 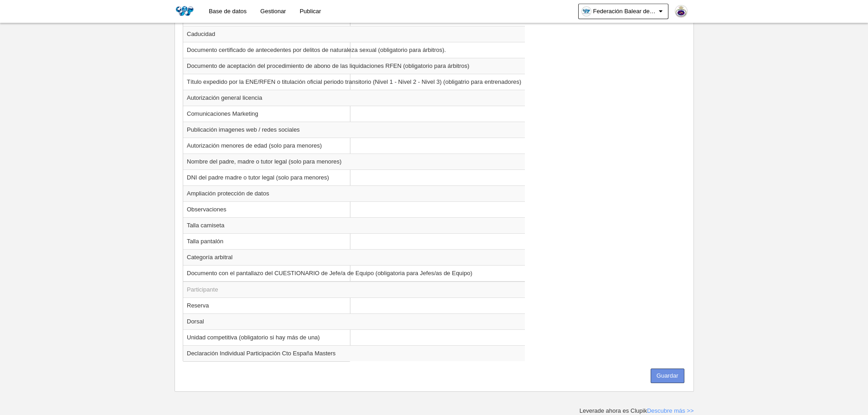 What do you see at coordinates (586, 12) in the screenshot?
I see `img: OaY84OLqmakL.30x30.jpg` at bounding box center [586, 12].